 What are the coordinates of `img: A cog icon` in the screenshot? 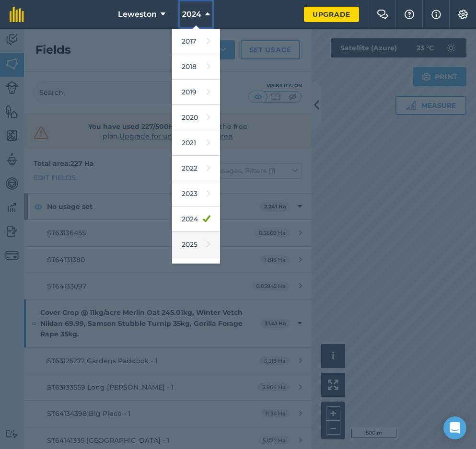 It's located at (463, 14).